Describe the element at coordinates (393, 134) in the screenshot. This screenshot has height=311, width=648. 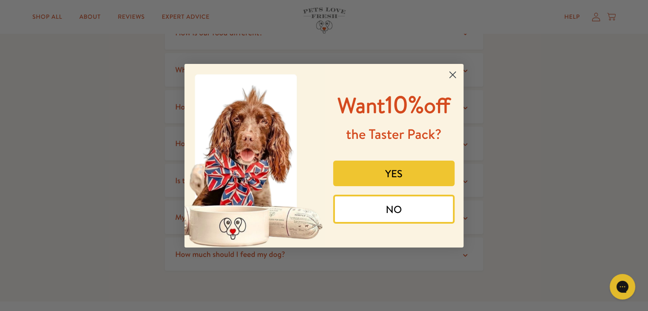
I see `span: the Taster Pack?` at that location.